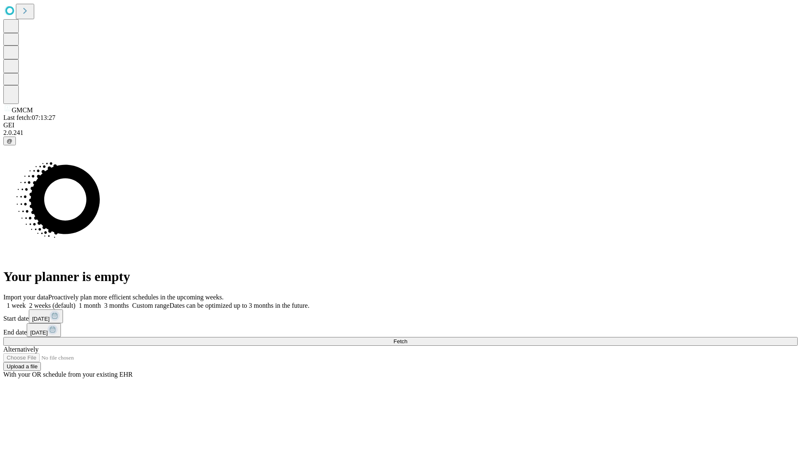 Image resolution: width=801 pixels, height=451 pixels. Describe the element at coordinates (401, 316) in the screenshot. I see `div: Start date` at that location.